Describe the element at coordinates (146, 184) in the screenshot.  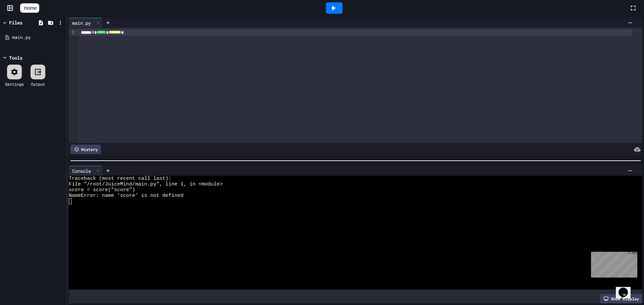
I see `span: File "/root/JuiceMind/main.py", line 1, in <module>` at that location.